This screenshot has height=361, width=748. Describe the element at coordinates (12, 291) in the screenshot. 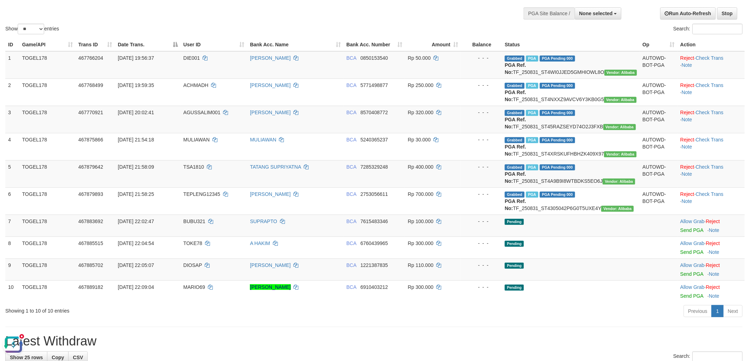

I see `td: 10` at that location.